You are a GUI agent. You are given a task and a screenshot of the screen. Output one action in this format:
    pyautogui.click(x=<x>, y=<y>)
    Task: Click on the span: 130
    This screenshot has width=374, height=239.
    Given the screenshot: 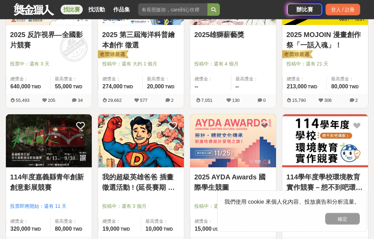 What is the action you would take?
    pyautogui.click(x=236, y=100)
    